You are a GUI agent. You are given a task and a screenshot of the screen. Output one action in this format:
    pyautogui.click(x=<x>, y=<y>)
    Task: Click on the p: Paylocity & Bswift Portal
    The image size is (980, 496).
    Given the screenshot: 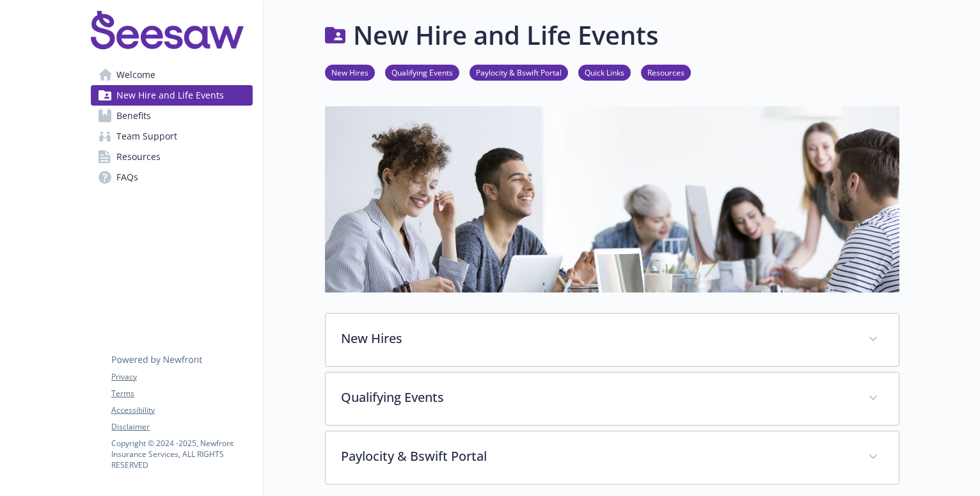 What is the action you would take?
    pyautogui.click(x=597, y=456)
    